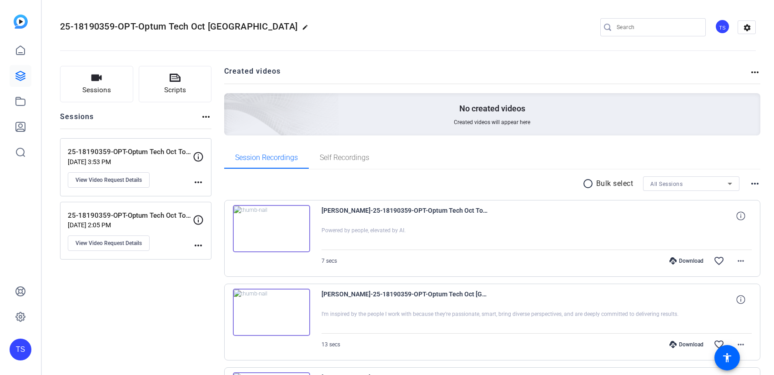 The height and width of the screenshot is (375, 774). What do you see at coordinates (231, 102) in the screenshot?
I see `img: Creted videos background` at bounding box center [231, 102].